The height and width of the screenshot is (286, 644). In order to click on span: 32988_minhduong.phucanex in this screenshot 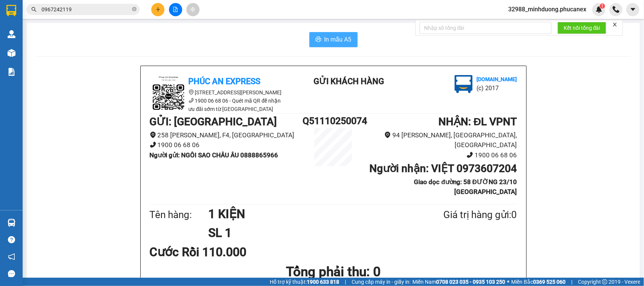, I will do `click(547, 9)`.